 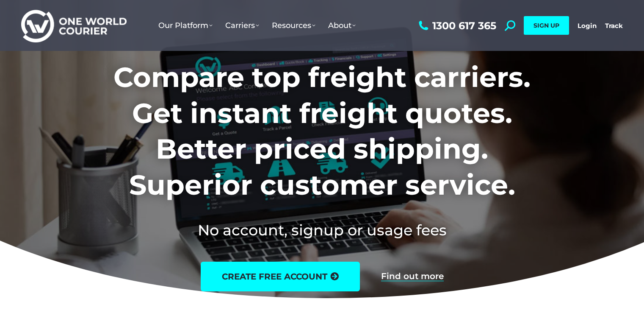 I want to click on a: 1300 617 365, so click(x=456, y=26).